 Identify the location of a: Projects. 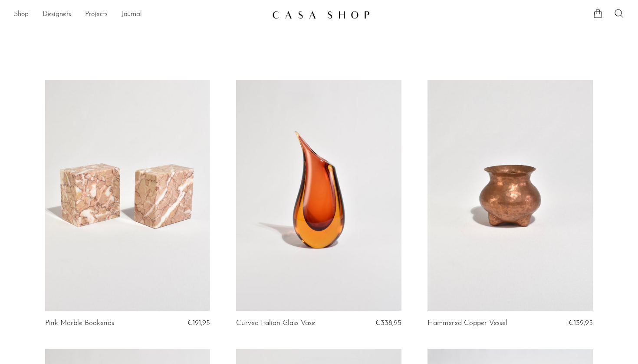
(96, 15).